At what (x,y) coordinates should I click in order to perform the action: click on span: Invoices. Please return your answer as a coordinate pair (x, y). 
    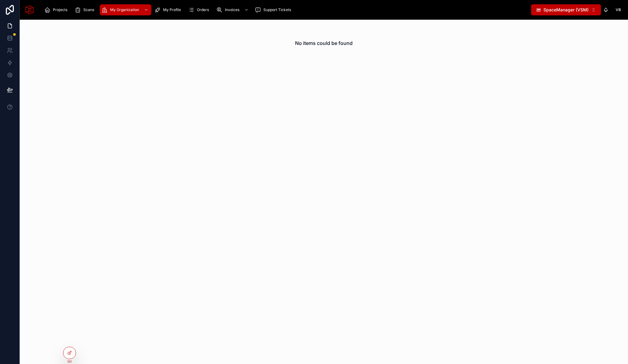
    Looking at the image, I should click on (232, 10).